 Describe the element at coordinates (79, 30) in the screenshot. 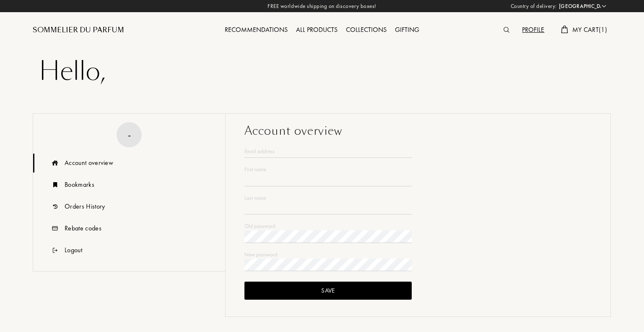

I see `div: Sommelier du Parfum` at that location.